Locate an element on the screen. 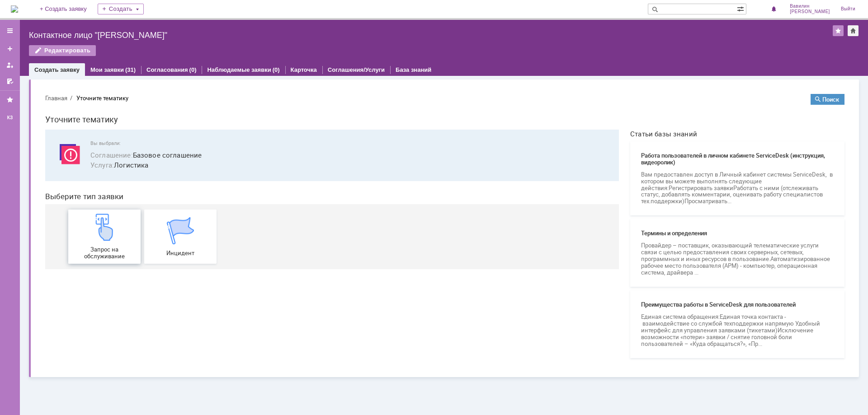 This screenshot has height=415, width=868. img: get1a5076dc500e4355b1f65a444c68a1cb is located at coordinates (66, 140).